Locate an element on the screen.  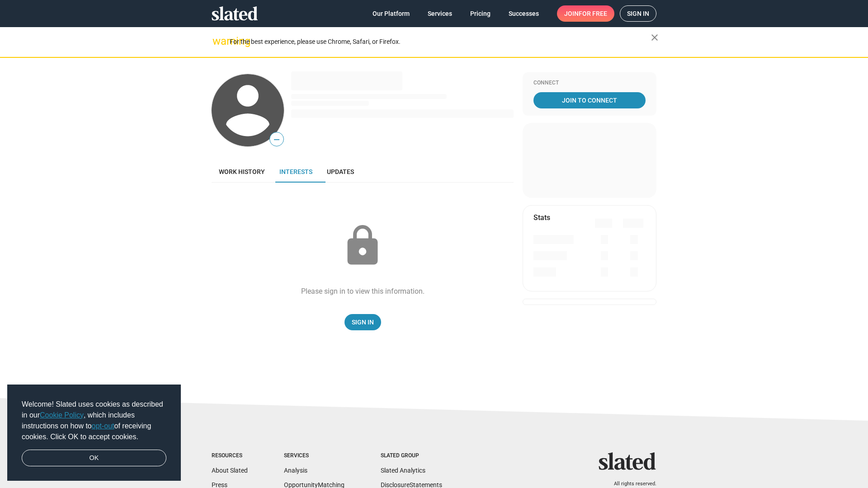
a: Analysis is located at coordinates (296, 471).